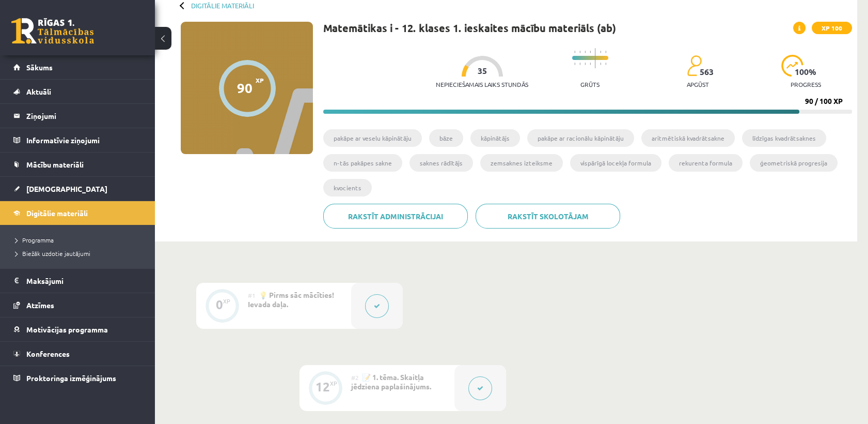 This screenshot has height=424, width=868. What do you see at coordinates (372, 138) in the screenshot?
I see `li: pakāpe ar veselu kāpinātāju` at bounding box center [372, 138].